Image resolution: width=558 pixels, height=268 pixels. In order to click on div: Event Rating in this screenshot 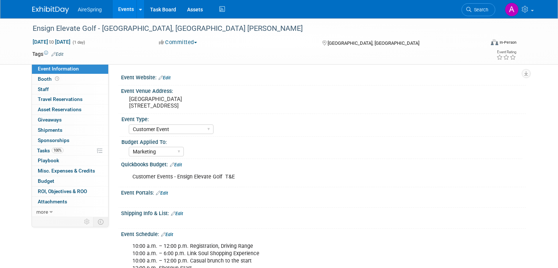, I will do `click(506, 52)`.